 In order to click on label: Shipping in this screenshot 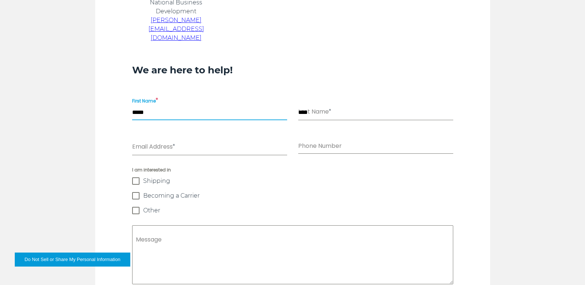, I will do `click(293, 181)`.